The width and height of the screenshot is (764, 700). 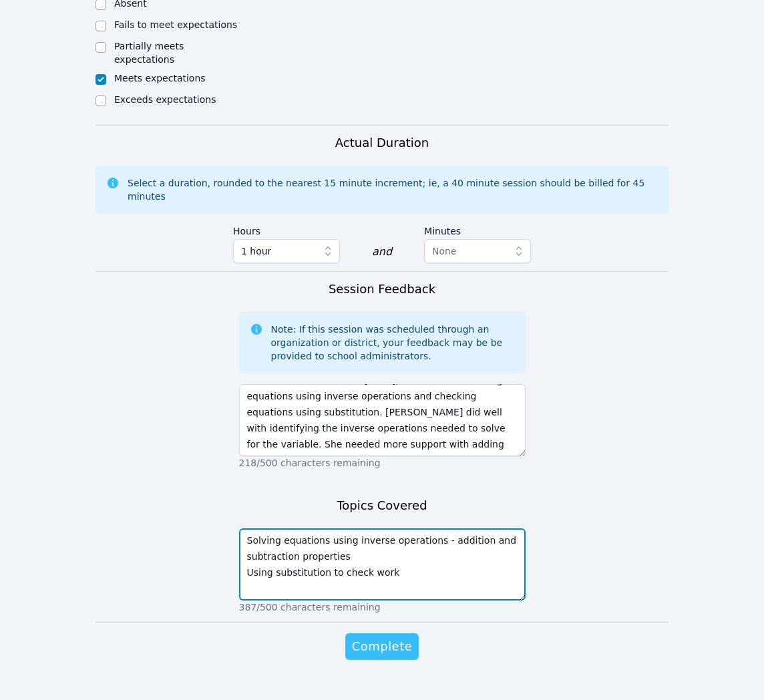 What do you see at coordinates (444, 251) in the screenshot?
I see `span: None` at bounding box center [444, 251].